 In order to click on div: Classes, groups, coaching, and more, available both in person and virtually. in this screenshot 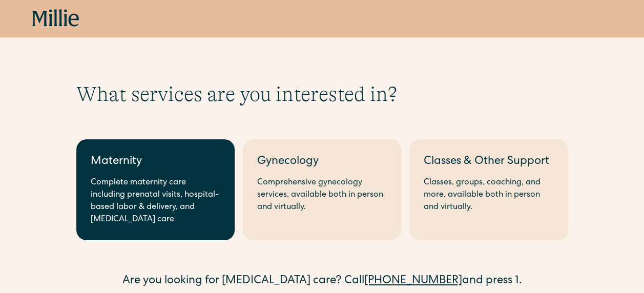, I will do `click(488, 195)`.